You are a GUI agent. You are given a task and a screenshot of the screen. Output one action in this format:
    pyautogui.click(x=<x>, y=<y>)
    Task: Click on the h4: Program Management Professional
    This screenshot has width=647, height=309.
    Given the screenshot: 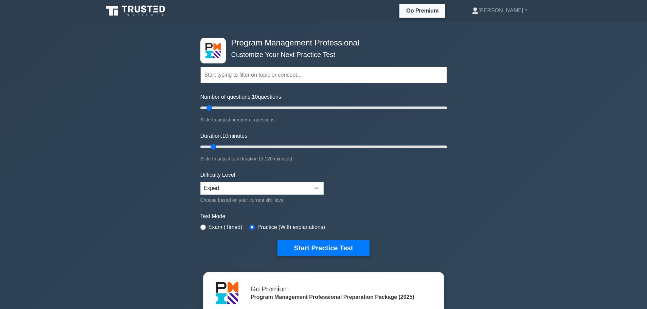 What is the action you would take?
    pyautogui.click(x=321, y=43)
    